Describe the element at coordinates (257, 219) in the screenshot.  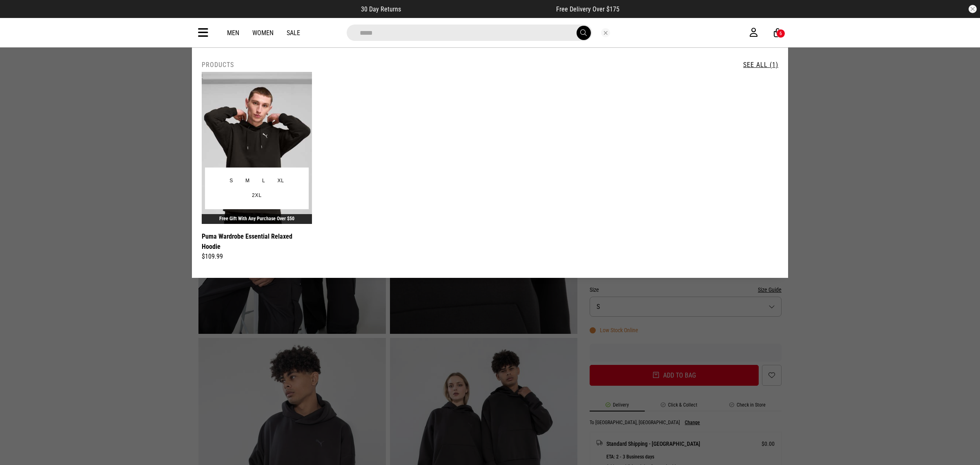
I see `a: Free Gift With Any Purchase Over $50` at that location.